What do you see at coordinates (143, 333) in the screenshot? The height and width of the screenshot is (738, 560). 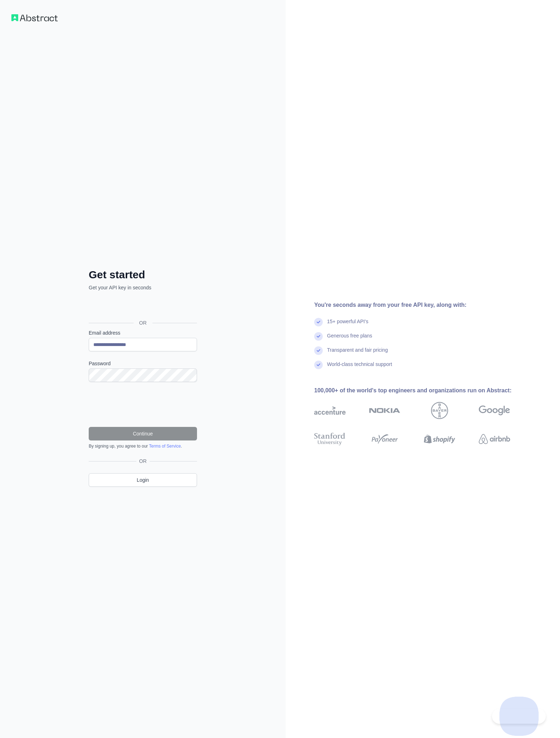 I see `label: Email address` at bounding box center [143, 333].